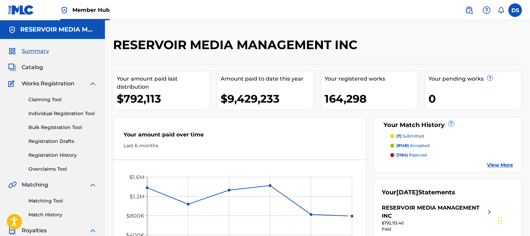  I want to click on img: Accounts, so click(12, 30).